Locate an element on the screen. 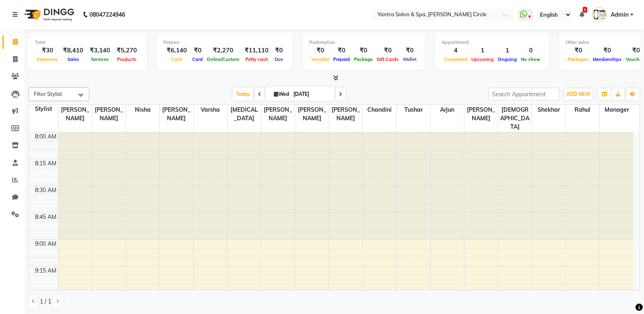 The image size is (644, 314). span: Nisha is located at coordinates (143, 110).